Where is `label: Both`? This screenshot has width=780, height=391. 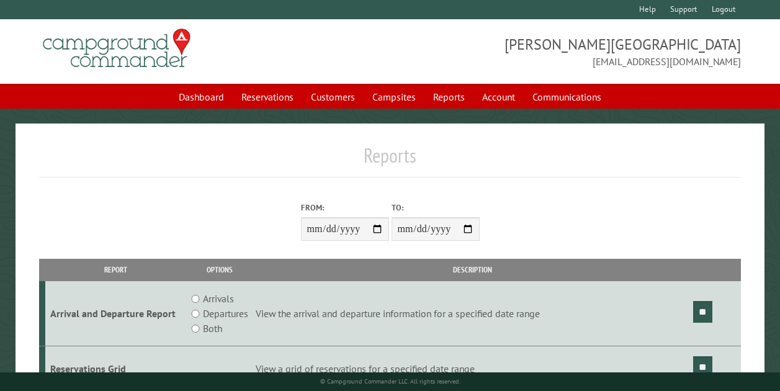 label: Both is located at coordinates (212, 328).